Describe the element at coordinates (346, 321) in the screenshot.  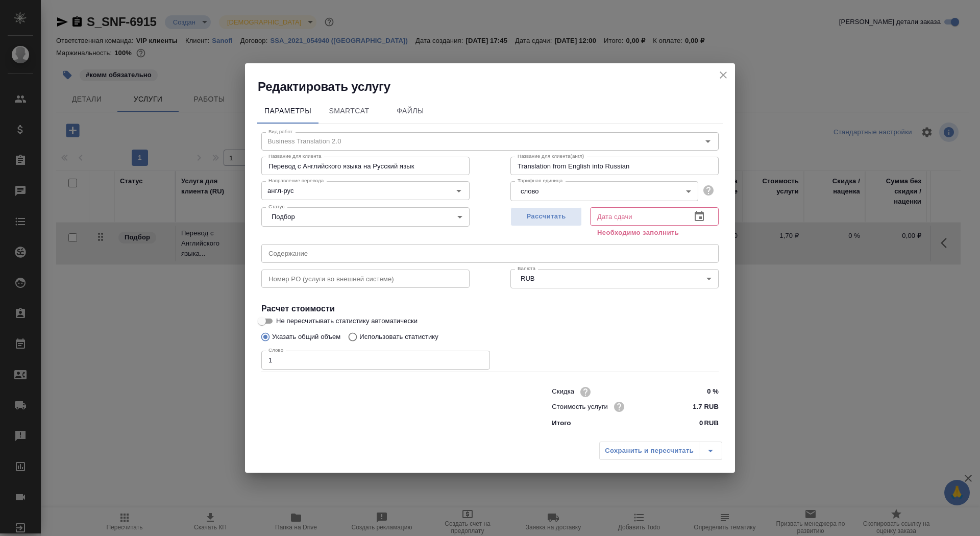
I see `span: Не пересчитывать статистику автоматически` at that location.